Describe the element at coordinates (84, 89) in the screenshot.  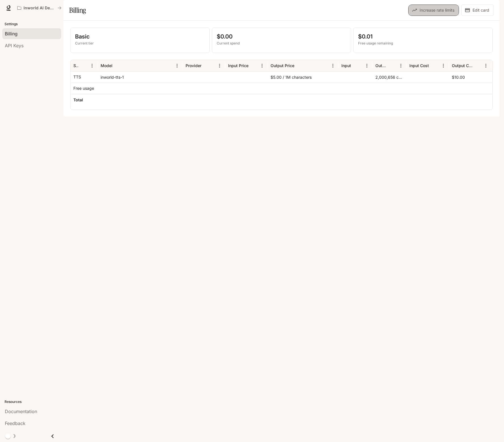
I see `p: Free usage` at that location.